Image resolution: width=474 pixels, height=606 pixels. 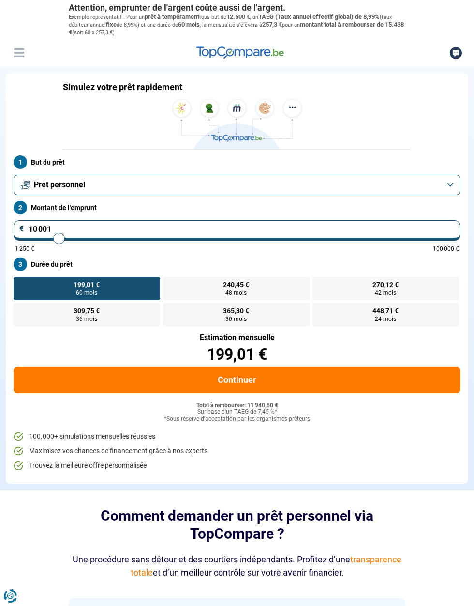 I want to click on span: montant total à rembourser de 15.438 €, so click(x=236, y=28).